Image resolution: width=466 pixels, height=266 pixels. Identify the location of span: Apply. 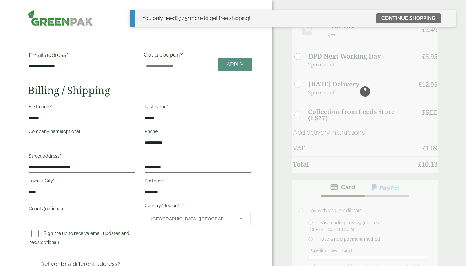
(235, 65).